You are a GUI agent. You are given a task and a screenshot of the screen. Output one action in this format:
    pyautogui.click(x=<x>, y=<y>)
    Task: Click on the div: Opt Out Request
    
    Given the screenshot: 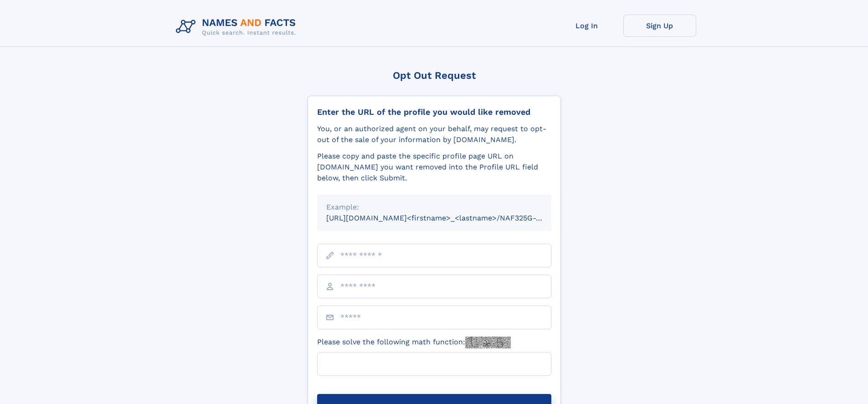 What is the action you would take?
    pyautogui.click(x=434, y=75)
    